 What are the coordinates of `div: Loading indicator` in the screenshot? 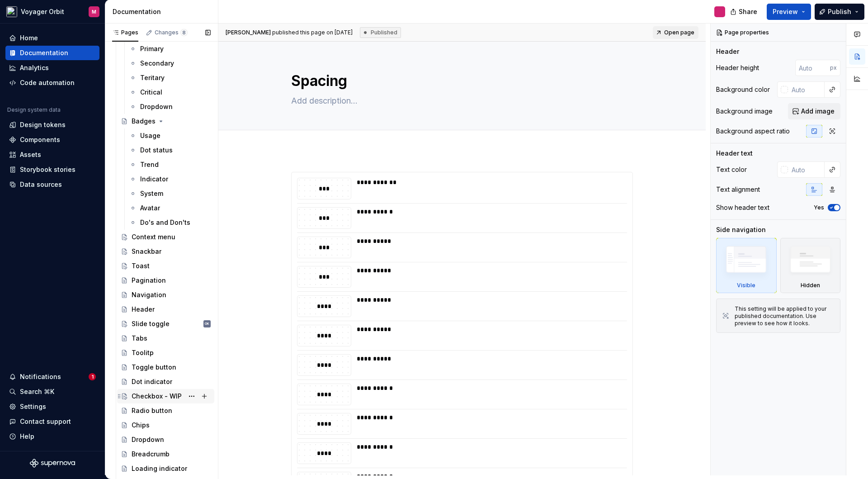 It's located at (159, 469).